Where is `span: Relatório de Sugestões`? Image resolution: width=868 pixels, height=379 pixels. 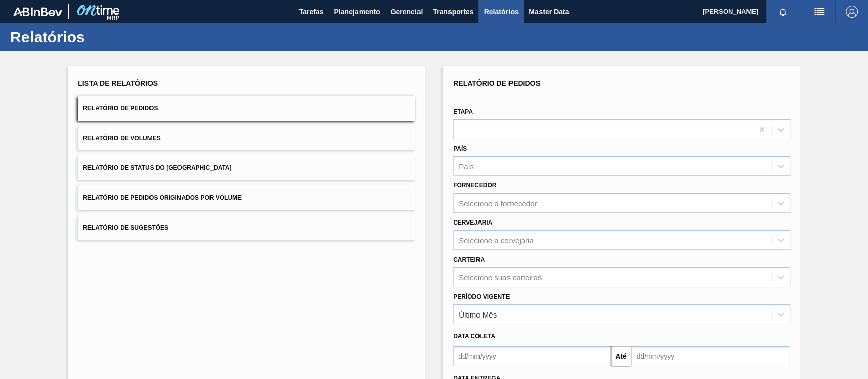
span: Relatório de Sugestões is located at coordinates (125, 228).